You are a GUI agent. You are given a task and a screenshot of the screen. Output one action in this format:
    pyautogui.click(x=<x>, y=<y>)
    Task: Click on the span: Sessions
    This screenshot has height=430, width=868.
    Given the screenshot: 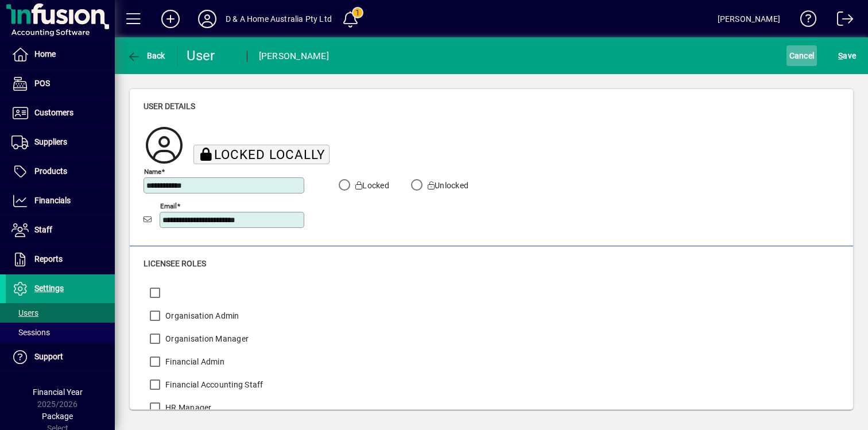 What is the action you would take?
    pyautogui.click(x=30, y=332)
    